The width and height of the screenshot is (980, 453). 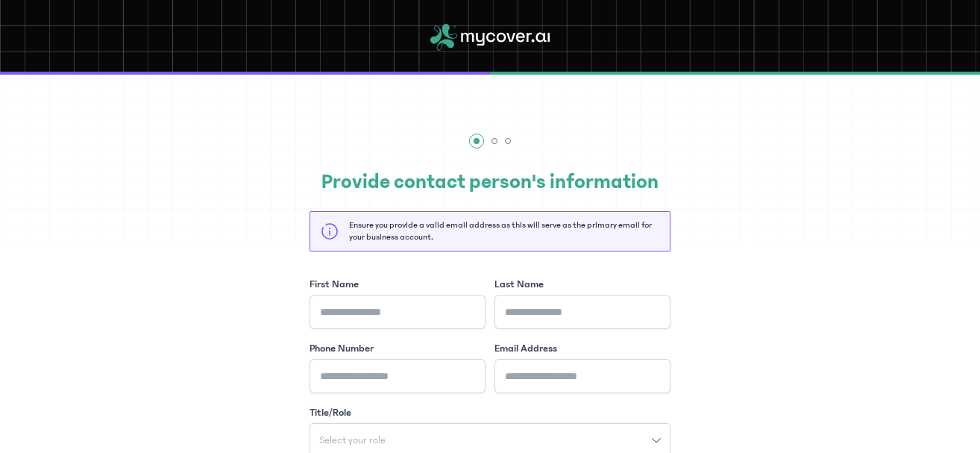 What do you see at coordinates (526, 349) in the screenshot?
I see `label: Email Address` at bounding box center [526, 349].